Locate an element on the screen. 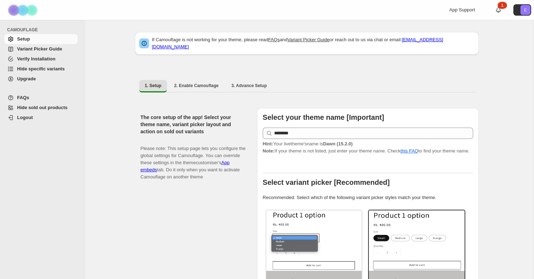 The image size is (534, 279). a: 1 is located at coordinates (498, 10).